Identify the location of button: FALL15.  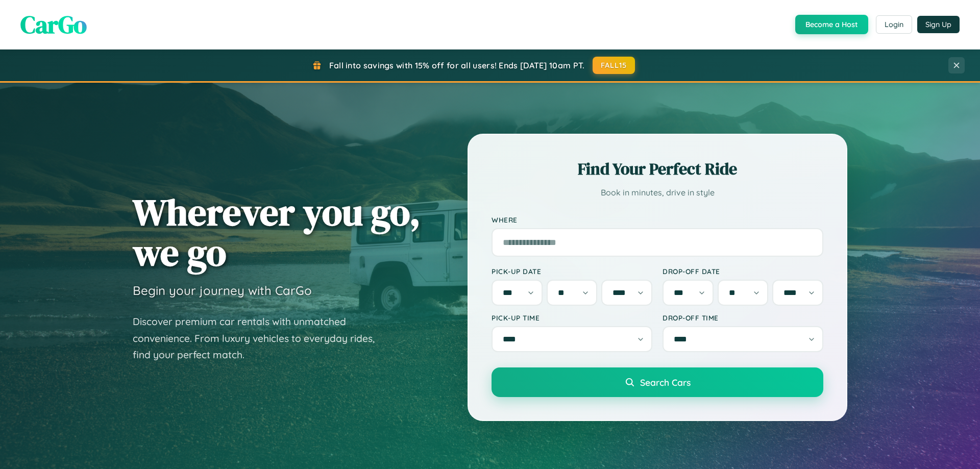
(615, 65).